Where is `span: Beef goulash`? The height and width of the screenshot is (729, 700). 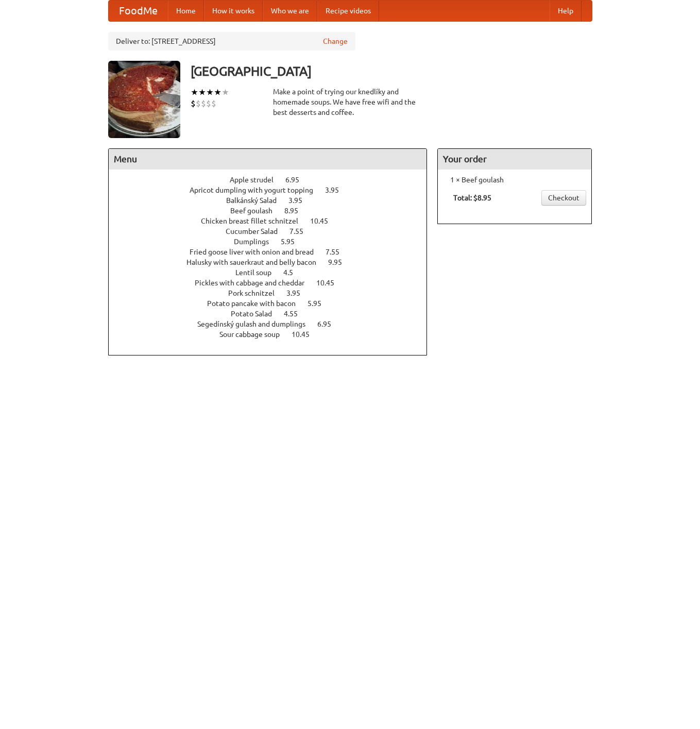 span: Beef goulash is located at coordinates (257, 211).